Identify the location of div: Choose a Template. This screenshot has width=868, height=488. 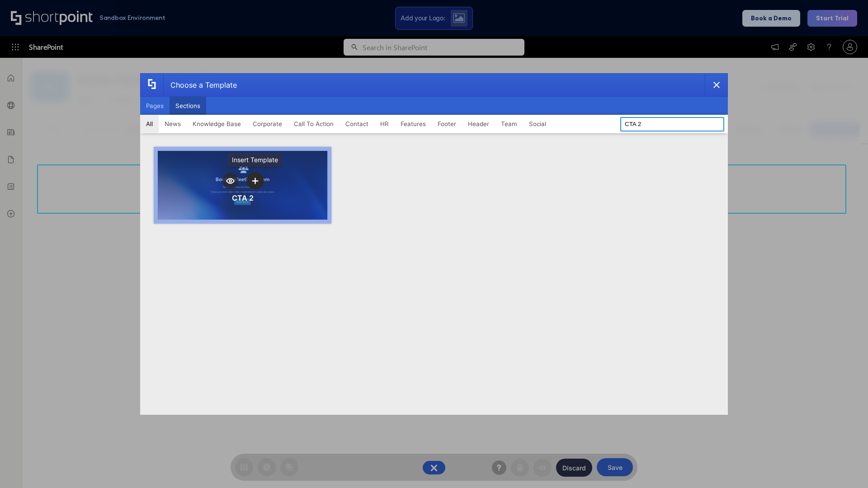
(199, 85).